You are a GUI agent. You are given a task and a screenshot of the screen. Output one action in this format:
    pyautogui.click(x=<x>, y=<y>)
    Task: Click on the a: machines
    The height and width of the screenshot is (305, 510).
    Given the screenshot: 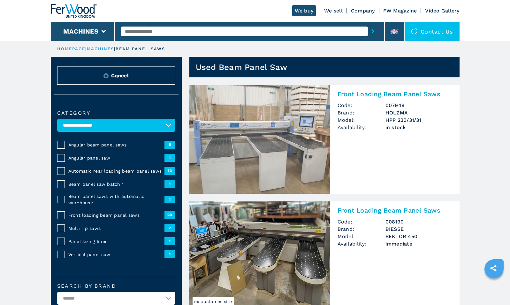 What is the action you would take?
    pyautogui.click(x=101, y=49)
    